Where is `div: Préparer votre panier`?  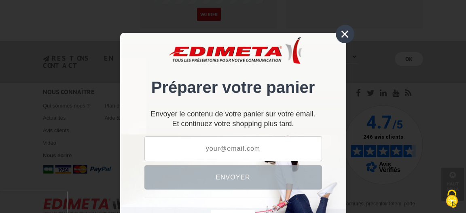 div: Préparer votre panier is located at coordinates (233, 75).